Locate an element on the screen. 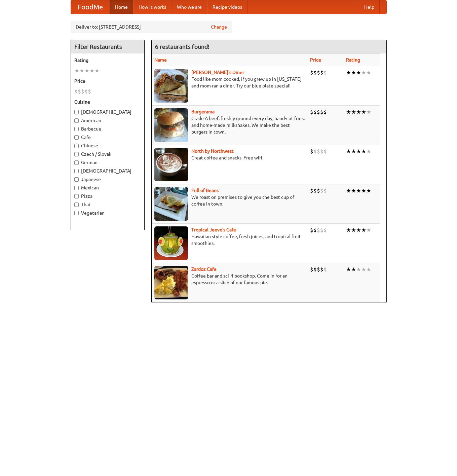 This screenshot has width=457, height=476. a: Burgerama is located at coordinates (203, 112).